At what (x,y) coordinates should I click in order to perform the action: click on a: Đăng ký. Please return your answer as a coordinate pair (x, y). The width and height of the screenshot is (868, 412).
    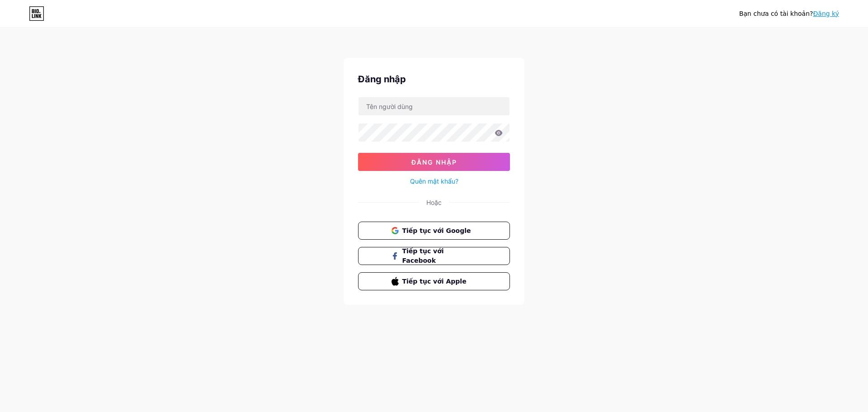
    Looking at the image, I should click on (826, 14).